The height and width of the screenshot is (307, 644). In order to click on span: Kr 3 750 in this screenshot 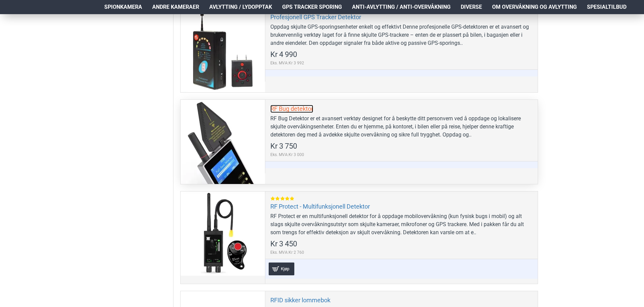, I will do `click(284, 146)`.